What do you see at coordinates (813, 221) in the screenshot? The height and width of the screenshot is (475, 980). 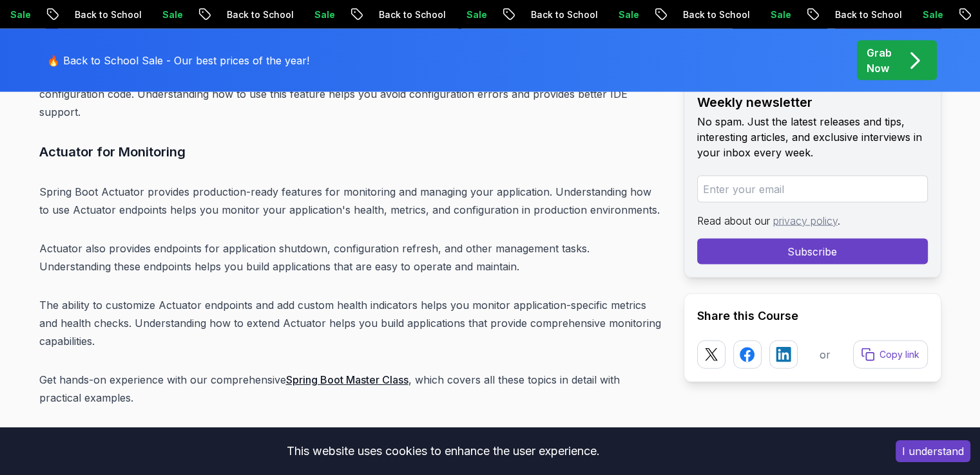 I see `p: Read about our .` at bounding box center [813, 221].